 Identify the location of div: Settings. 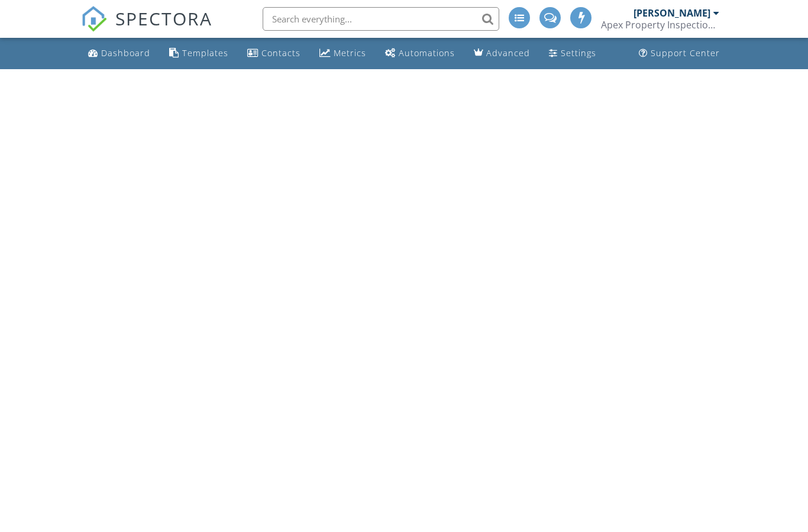
(578, 53).